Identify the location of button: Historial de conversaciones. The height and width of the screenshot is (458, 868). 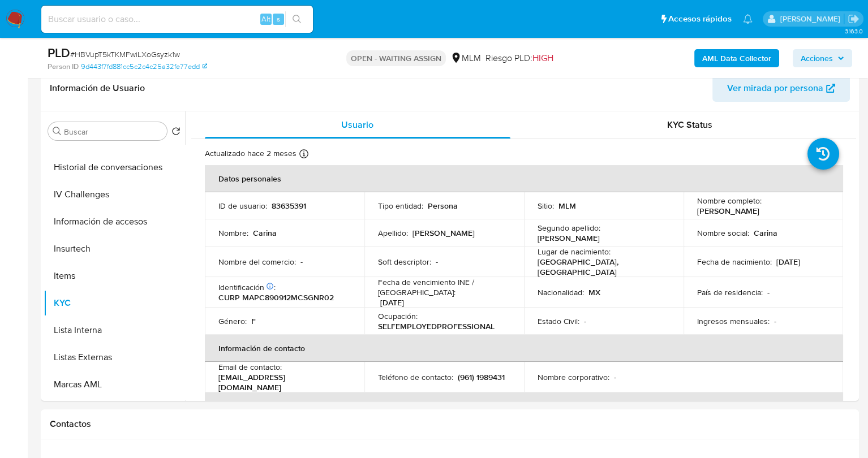
(115, 167).